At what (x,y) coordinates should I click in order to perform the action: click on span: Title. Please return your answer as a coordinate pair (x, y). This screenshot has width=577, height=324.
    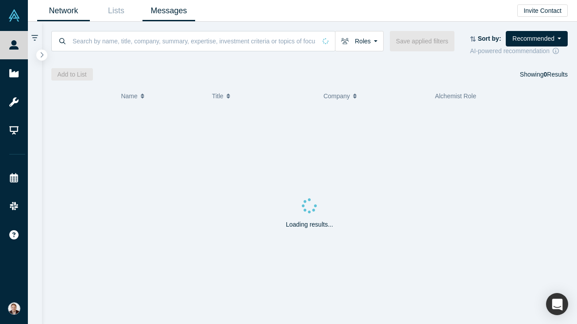
    Looking at the image, I should click on (218, 96).